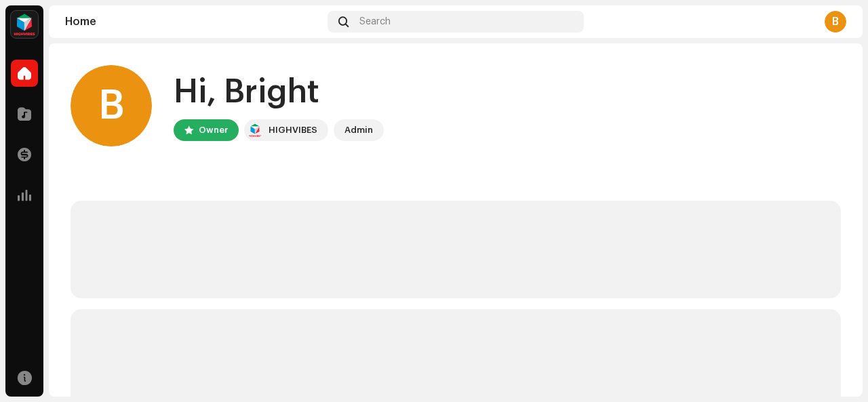  What do you see at coordinates (279, 92) in the screenshot?
I see `div: Hi, Bright` at bounding box center [279, 92].